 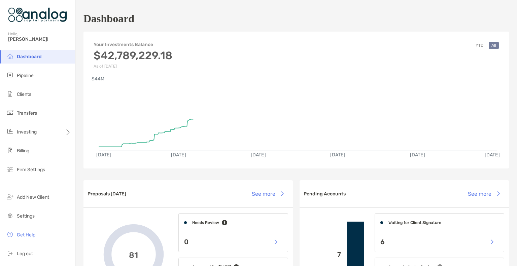 What do you see at coordinates (324, 194) in the screenshot?
I see `h3: Pending Accounts` at bounding box center [324, 194].